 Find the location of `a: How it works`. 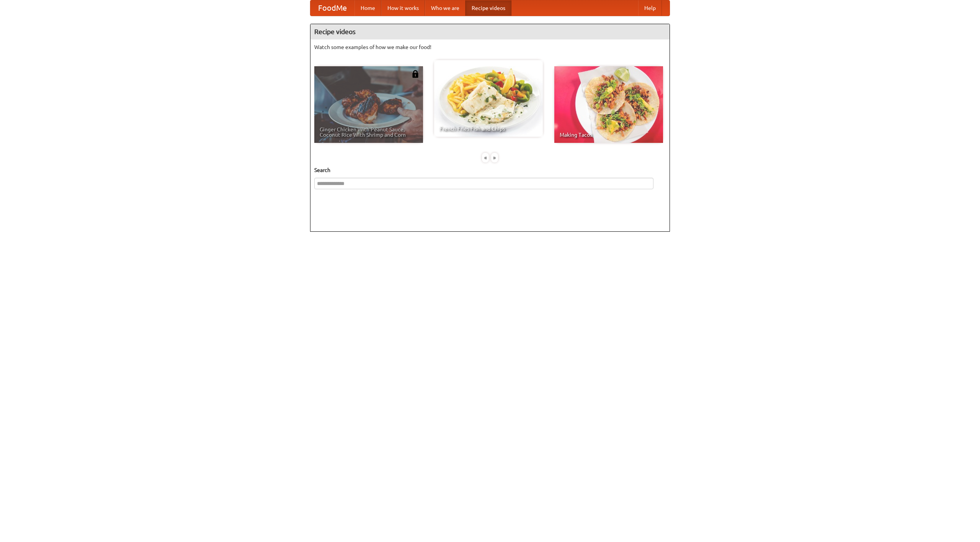

a: How it works is located at coordinates (403, 8).